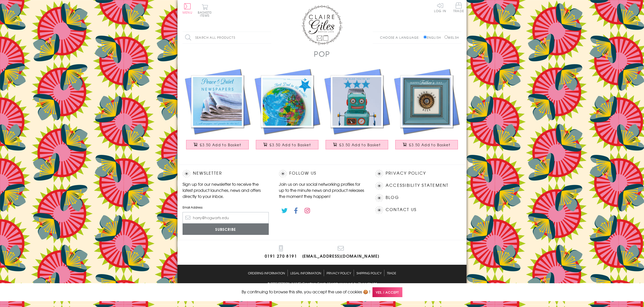 This screenshot has height=307, width=644. I want to click on input: English, so click(425, 37).